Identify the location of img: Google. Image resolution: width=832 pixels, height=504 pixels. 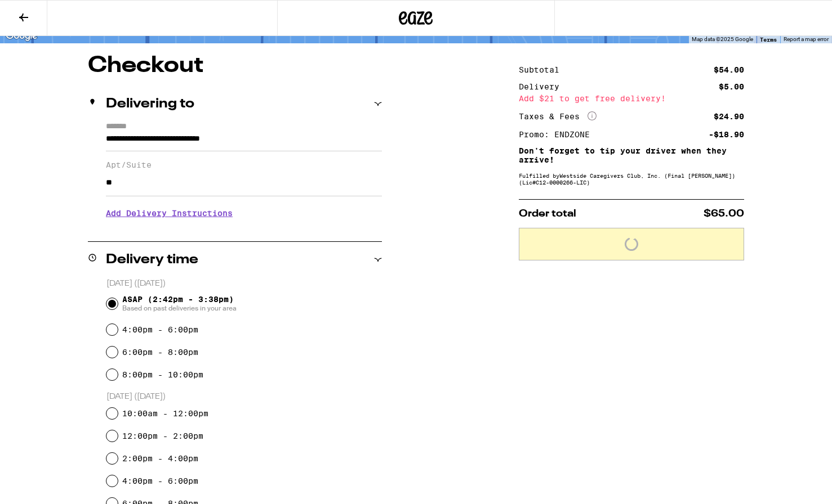
(21, 36).